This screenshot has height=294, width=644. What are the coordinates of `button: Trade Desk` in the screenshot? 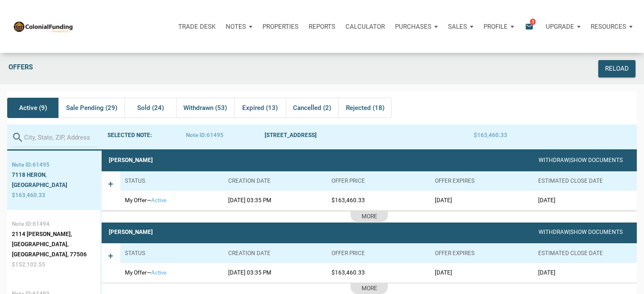 It's located at (197, 27).